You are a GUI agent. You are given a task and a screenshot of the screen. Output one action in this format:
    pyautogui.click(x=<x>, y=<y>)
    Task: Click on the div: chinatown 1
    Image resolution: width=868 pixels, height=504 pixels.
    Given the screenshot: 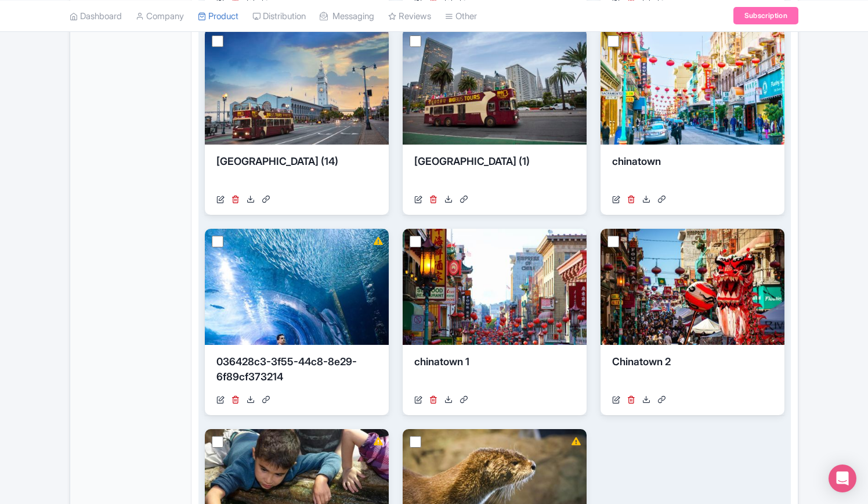 What is the action you would take?
    pyautogui.click(x=494, y=371)
    